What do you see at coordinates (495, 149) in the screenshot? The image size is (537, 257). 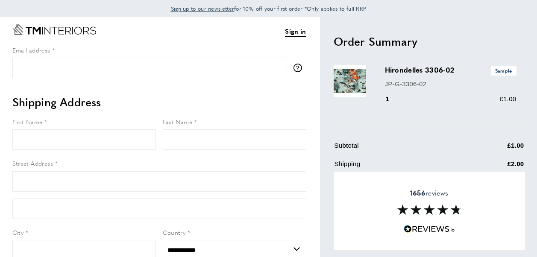 I see `td: £1.00` at bounding box center [495, 149].